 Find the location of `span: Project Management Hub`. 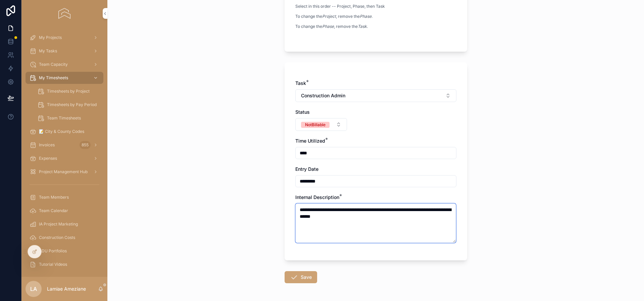

span: Project Management Hub is located at coordinates (63, 171).